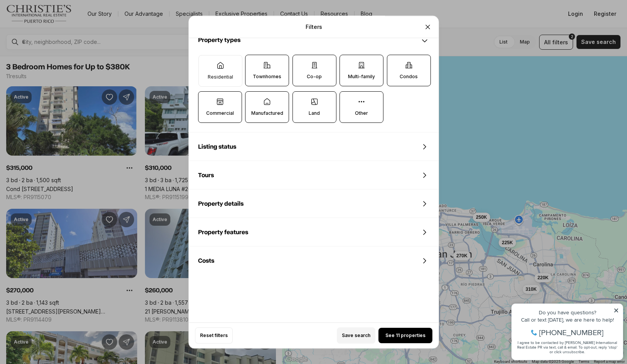 This screenshot has width=627, height=364. Describe the element at coordinates (314, 175) in the screenshot. I see `div: Tours` at that location.